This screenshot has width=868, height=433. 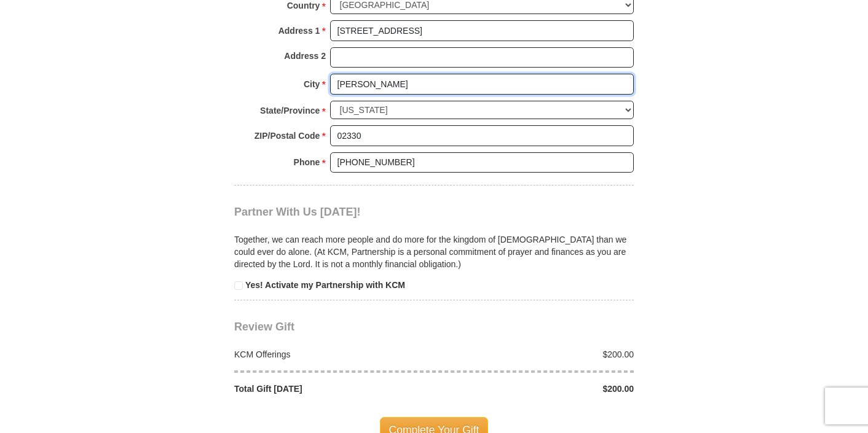 What do you see at coordinates (307, 163) in the screenshot?
I see `strong: Phone` at bounding box center [307, 163].